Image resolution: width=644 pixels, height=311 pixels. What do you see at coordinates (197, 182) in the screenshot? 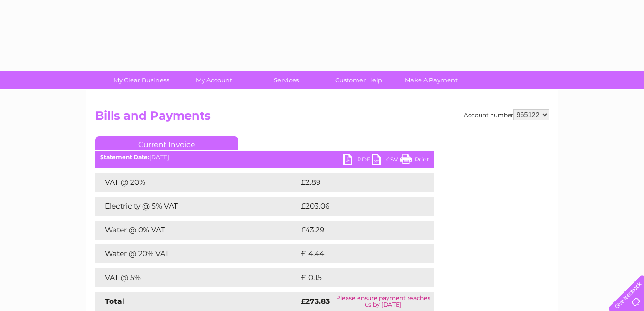
I see `td: VAT @ 20%` at bounding box center [197, 182].